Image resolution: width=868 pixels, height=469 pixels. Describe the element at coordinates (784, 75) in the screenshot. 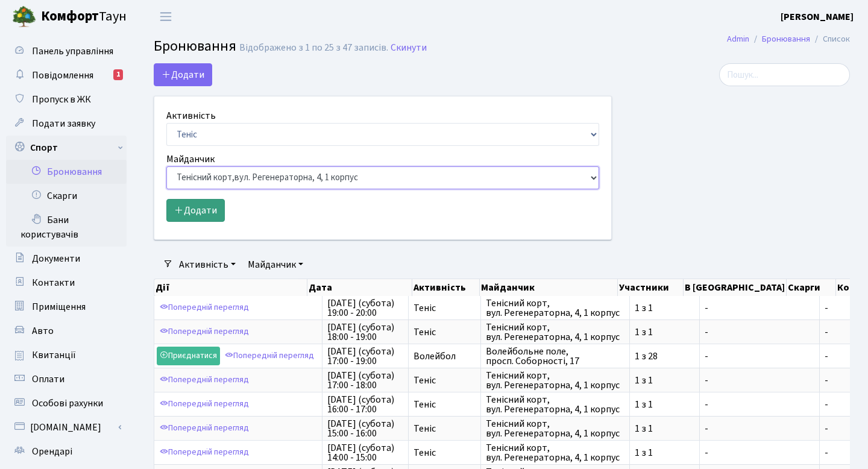

I see `input: Пошук...` at that location.